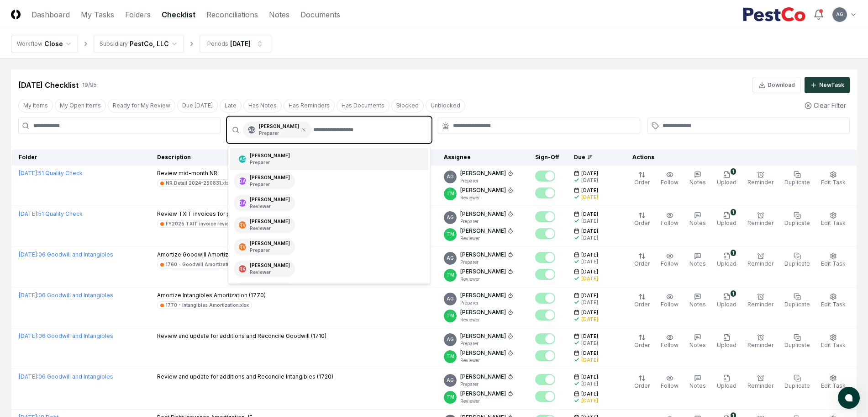 This screenshot has width=868, height=417. I want to click on span: Upload, so click(726, 223).